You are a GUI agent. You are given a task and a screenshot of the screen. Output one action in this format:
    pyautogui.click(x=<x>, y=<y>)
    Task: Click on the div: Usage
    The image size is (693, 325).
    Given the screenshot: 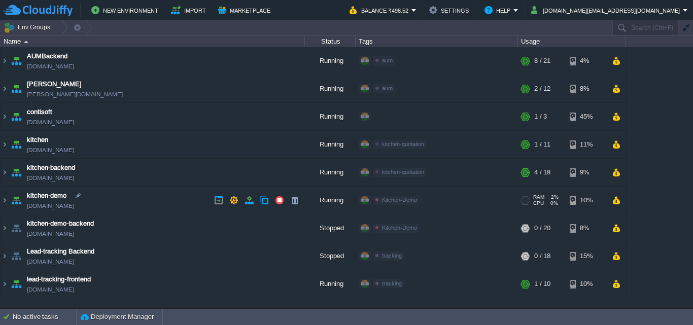 What is the action you would take?
    pyautogui.click(x=572, y=41)
    